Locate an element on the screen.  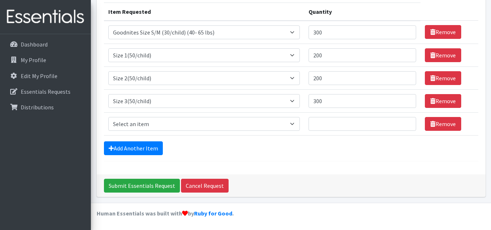
th: Item Requested is located at coordinates (204, 12).